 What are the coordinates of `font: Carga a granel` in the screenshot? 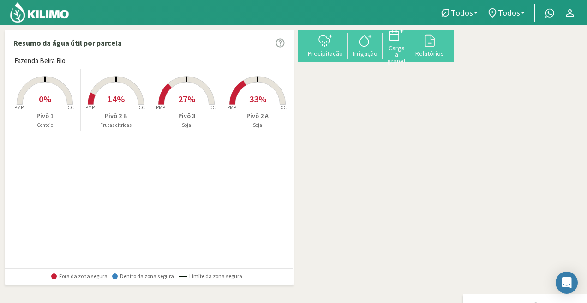 It's located at (396, 54).